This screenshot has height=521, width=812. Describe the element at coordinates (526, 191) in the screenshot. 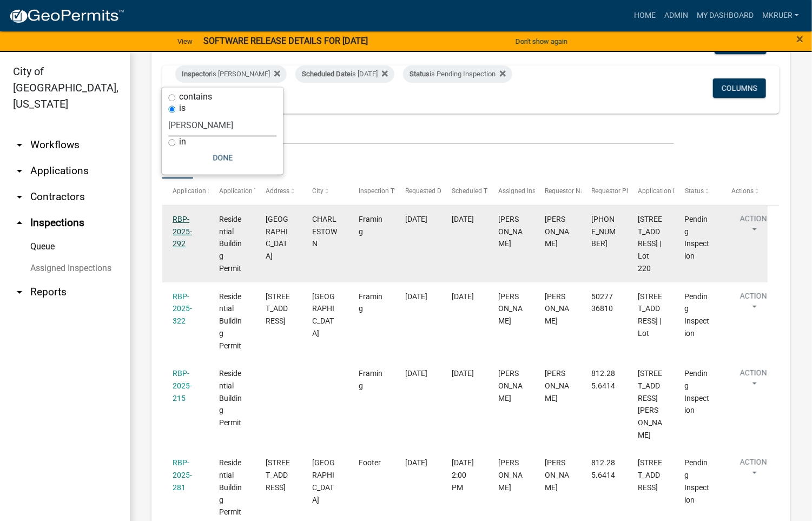

I see `span: Assigned Inspector` at that location.